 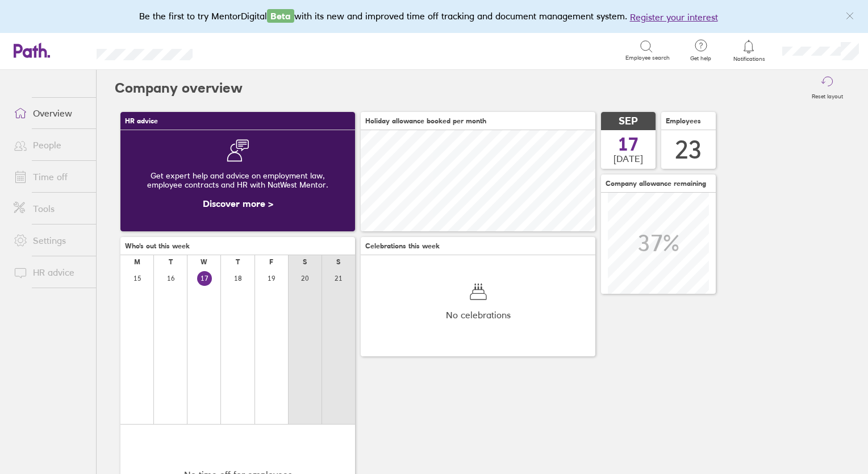 What do you see at coordinates (656, 183) in the screenshot?
I see `span: Company allowance remaining` at bounding box center [656, 183].